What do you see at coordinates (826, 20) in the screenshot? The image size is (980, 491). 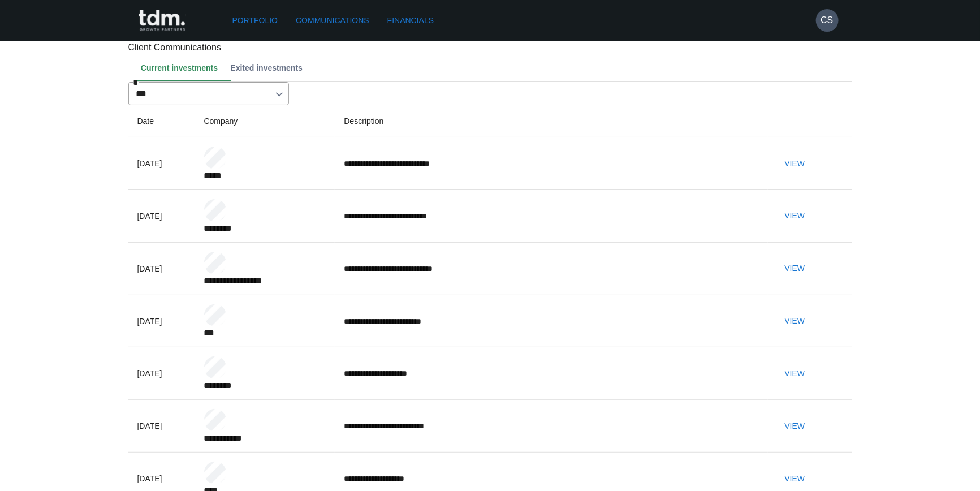 I see `h6: CS` at bounding box center [826, 20].